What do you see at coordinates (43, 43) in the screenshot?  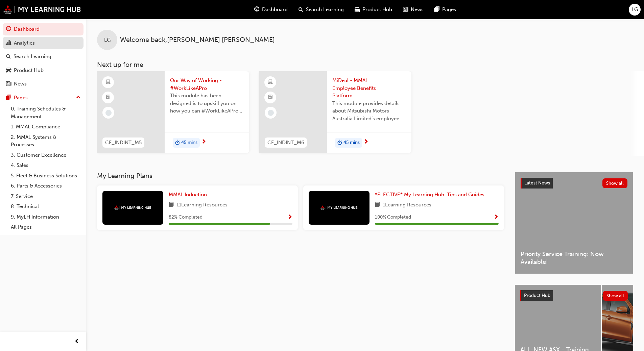 I see `a: Analytics` at bounding box center [43, 43].